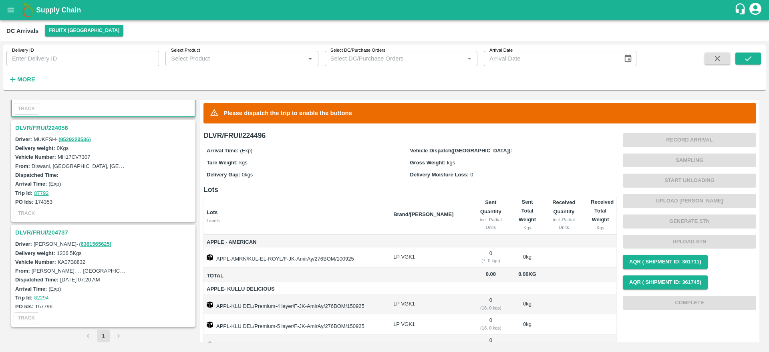  Describe the element at coordinates (103, 336) in the screenshot. I see `button: page 1` at that location.